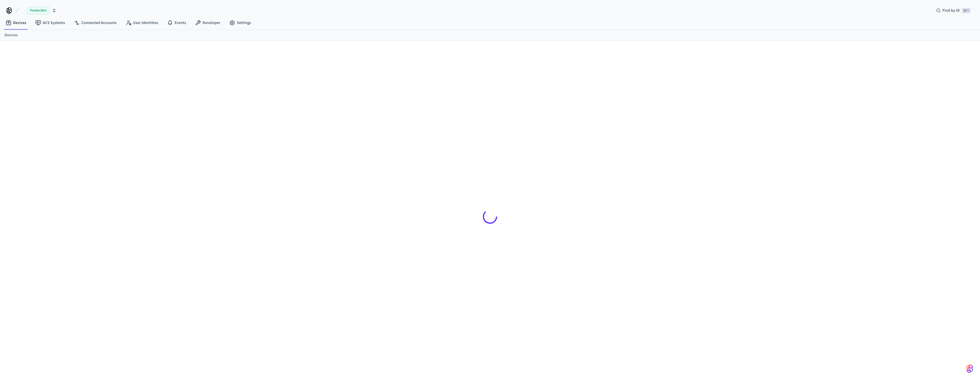 The height and width of the screenshot is (379, 980). What do you see at coordinates (970, 369) in the screenshot?
I see `img: SeamLogoGradient.69752ec5.svg` at bounding box center [970, 369].